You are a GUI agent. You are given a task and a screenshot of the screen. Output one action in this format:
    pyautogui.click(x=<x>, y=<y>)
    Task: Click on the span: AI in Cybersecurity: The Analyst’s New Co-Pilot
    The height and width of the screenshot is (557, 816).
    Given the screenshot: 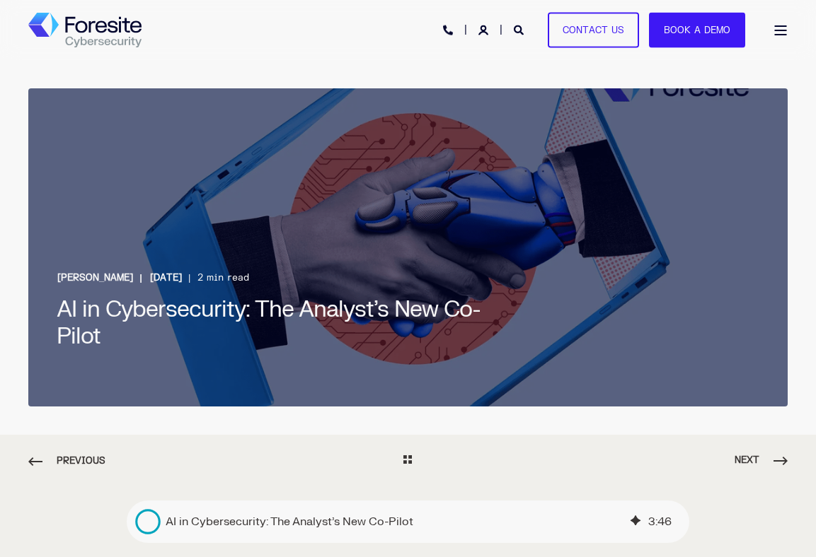 What is the action you would take?
    pyautogui.click(x=268, y=323)
    